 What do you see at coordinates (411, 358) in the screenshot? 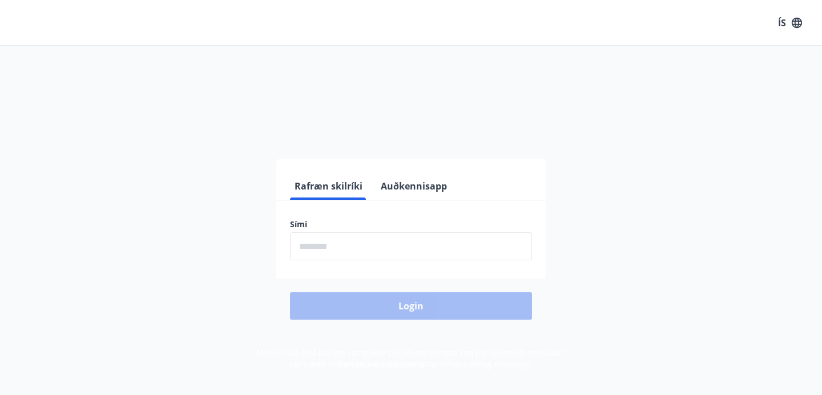
I see `span: Með því að skrá þig inn samþykkir þú að upplýsingar um þig séu meðhöndlaðar í samræmi við Starfsm...` at bounding box center [411, 358].